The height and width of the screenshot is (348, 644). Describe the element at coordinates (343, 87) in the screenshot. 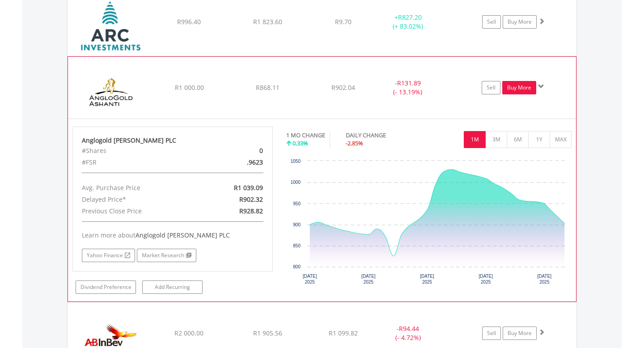

I see `span: R902.04` at that location.